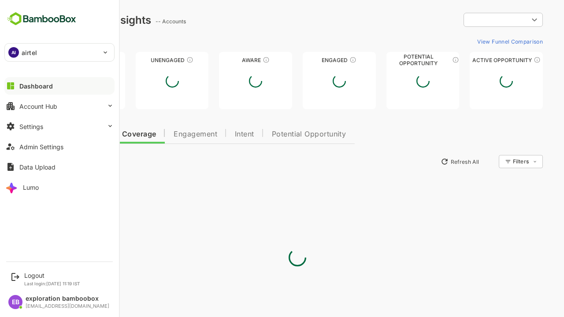 The height and width of the screenshot is (317, 564). What do you see at coordinates (41, 19) in the screenshot?
I see `img: BambooboxFullLogoMark.5f36c76dfaba33ec1ec1367b70bb1252.svg` at bounding box center [41, 19].